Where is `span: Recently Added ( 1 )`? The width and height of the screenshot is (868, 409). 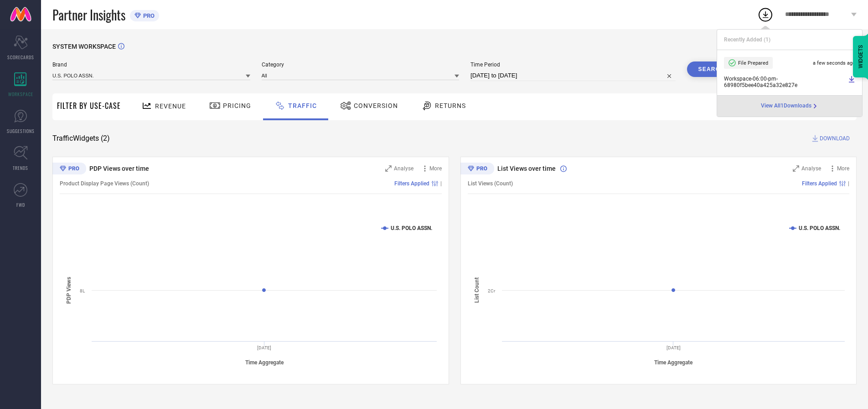 span: Recently Added ( 1 ) is located at coordinates (747, 39).